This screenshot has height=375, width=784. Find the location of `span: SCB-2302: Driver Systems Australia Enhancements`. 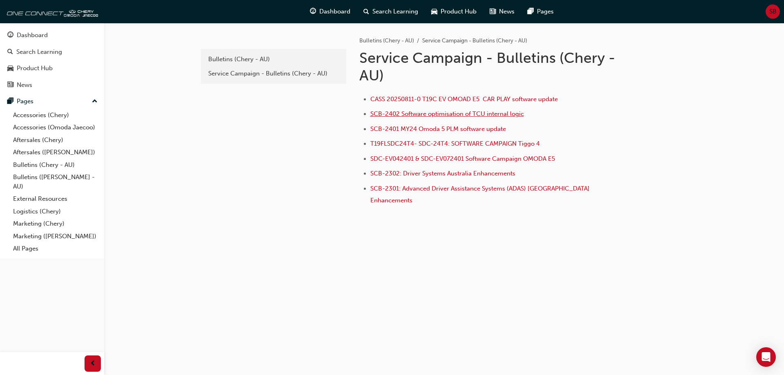

span: SCB-2302: Driver Systems Australia Enhancements is located at coordinates (443, 174).